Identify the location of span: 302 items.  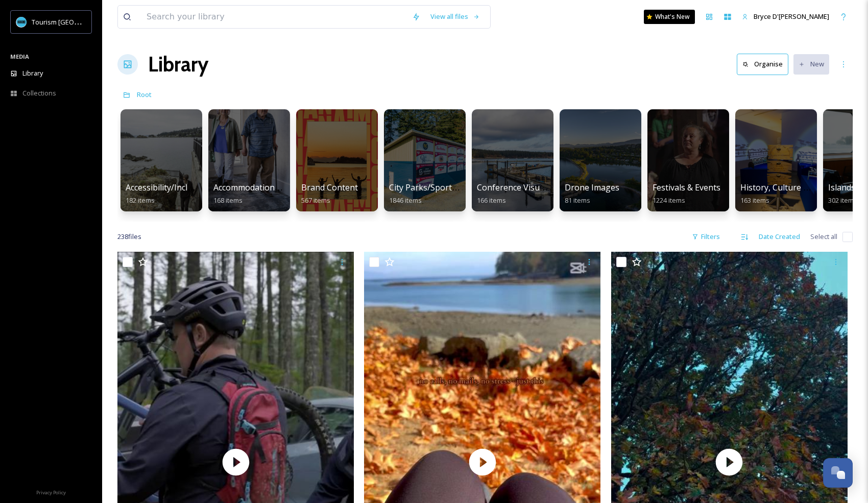
(842, 200).